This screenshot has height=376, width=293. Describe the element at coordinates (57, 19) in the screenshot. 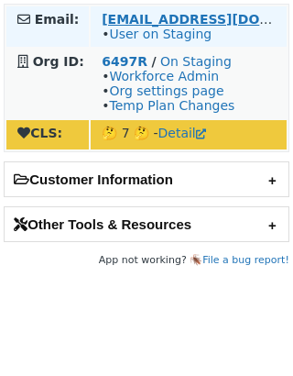

I see `strong: Email:` at that location.